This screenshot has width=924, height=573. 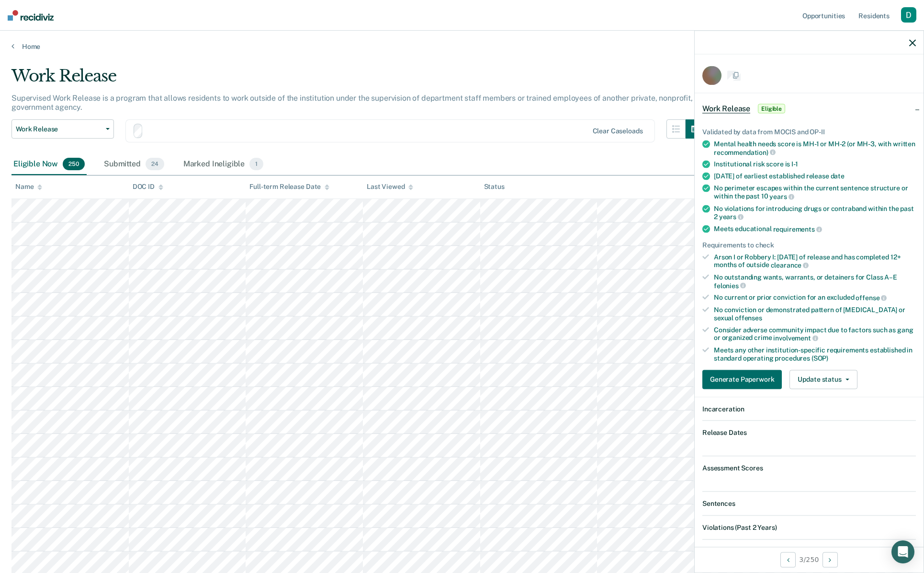 I want to click on div: No violations for introducing drugs or contraband within the past 2, so click(x=815, y=213).